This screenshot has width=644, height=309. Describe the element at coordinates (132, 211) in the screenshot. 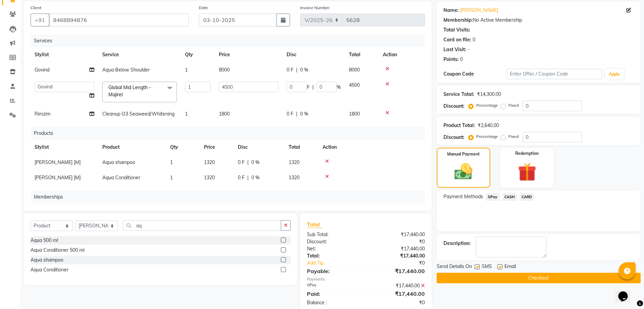

I see `th: Membership` at that location.